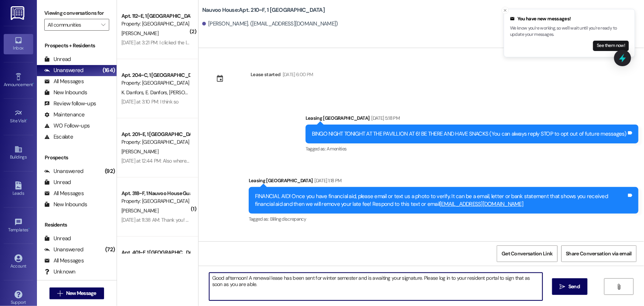  What do you see at coordinates (599, 253) in the screenshot?
I see `span: Share Conversation via email` at bounding box center [599, 253].